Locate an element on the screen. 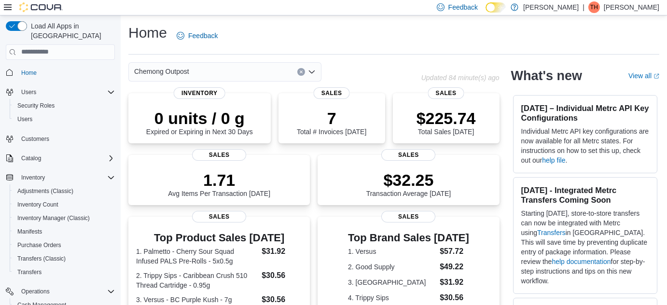  h1: Home is located at coordinates (148, 33).